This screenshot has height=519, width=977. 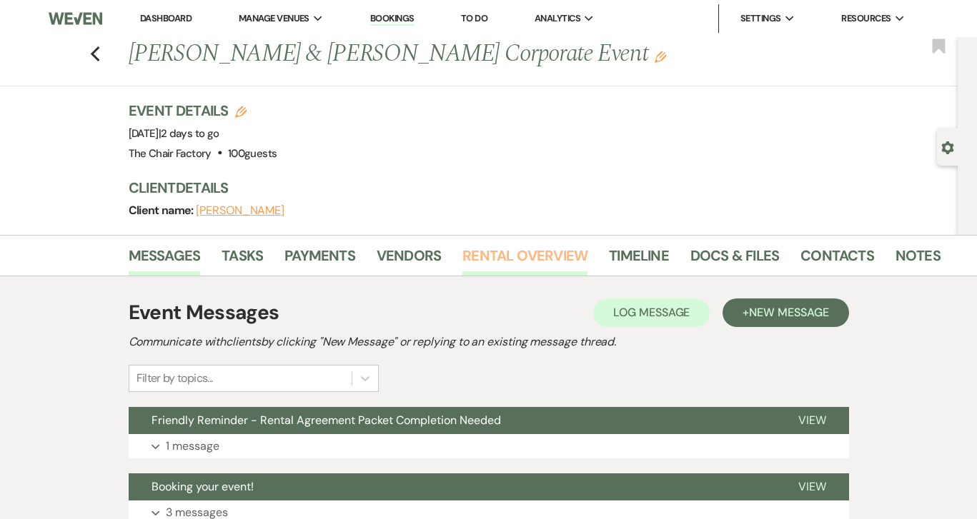 I want to click on button: Open lead details, so click(x=947, y=146).